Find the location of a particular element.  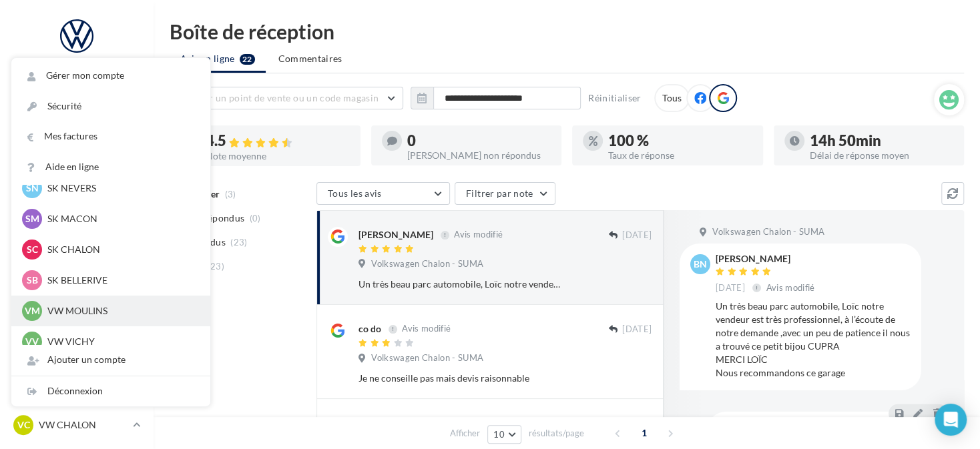

button: Notifications is located at coordinates (74, 81).